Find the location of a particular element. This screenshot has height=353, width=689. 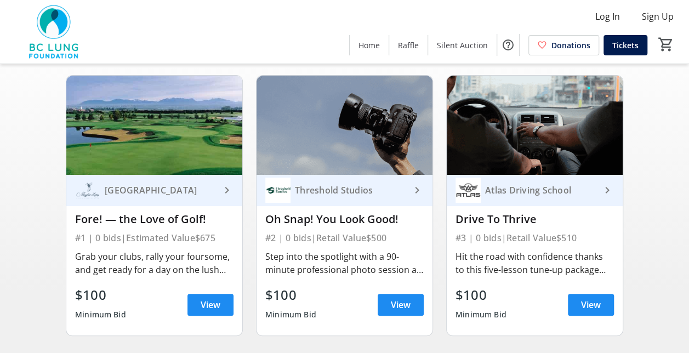

span: Tickets is located at coordinates (625, 45).